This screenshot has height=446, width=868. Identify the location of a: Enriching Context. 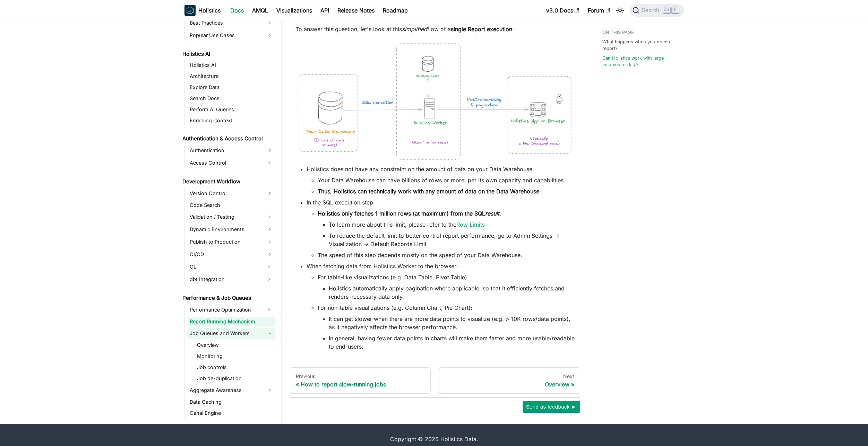
(231, 121).